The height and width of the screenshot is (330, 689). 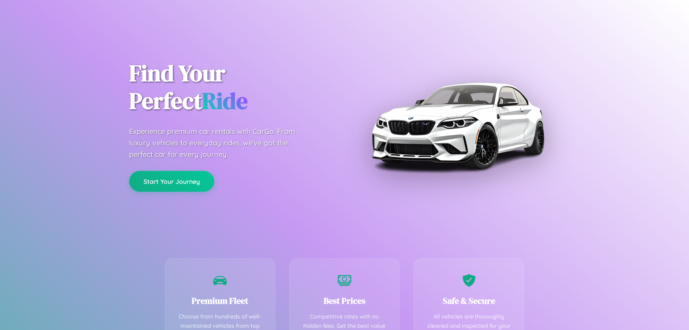 I want to click on h1: Find Your Perfect, so click(x=231, y=87).